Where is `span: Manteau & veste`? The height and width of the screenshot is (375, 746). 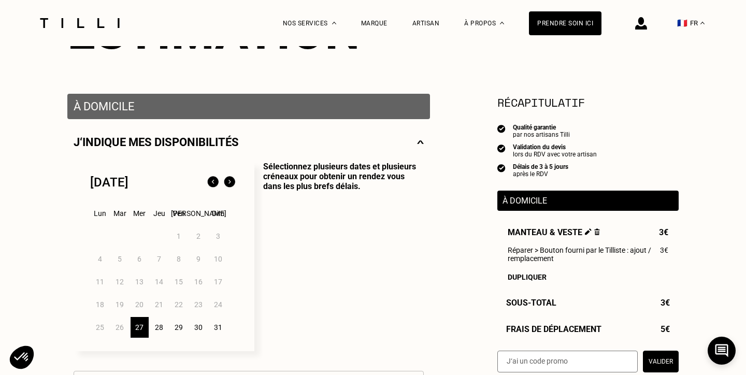 span: Manteau & veste is located at coordinates (554, 232).